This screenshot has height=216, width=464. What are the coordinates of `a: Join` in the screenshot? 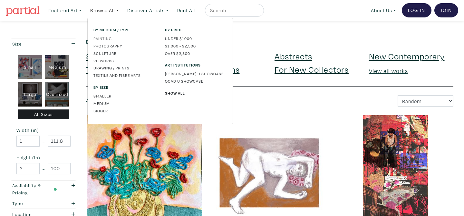 It's located at (446, 10).